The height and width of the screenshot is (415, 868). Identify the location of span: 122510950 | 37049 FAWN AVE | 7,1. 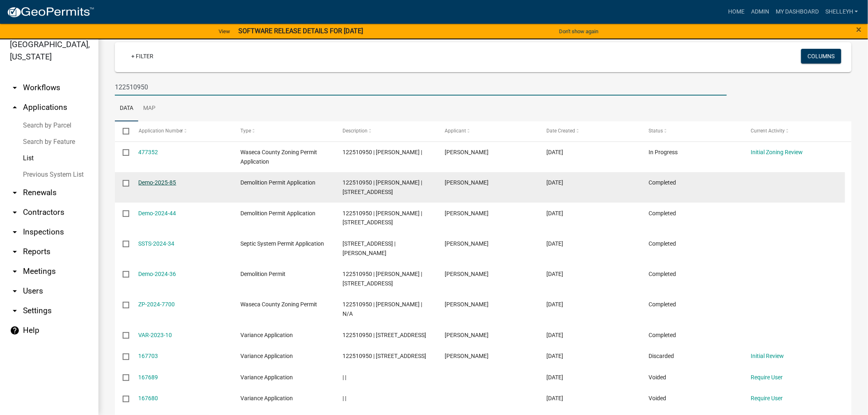
(384, 356).